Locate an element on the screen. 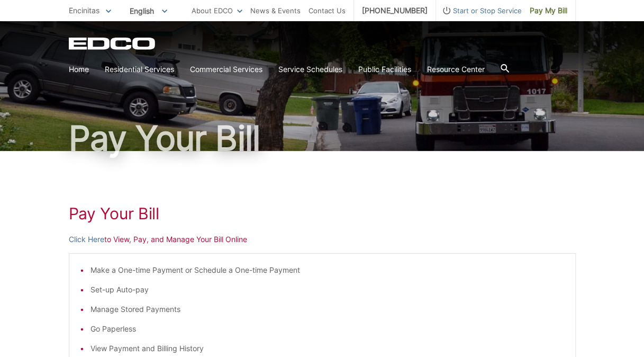 Image resolution: width=644 pixels, height=357 pixels. a: News & Events is located at coordinates (275, 11).